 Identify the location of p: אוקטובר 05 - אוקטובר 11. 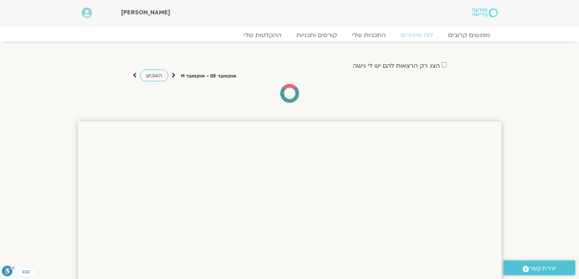
(208, 76).